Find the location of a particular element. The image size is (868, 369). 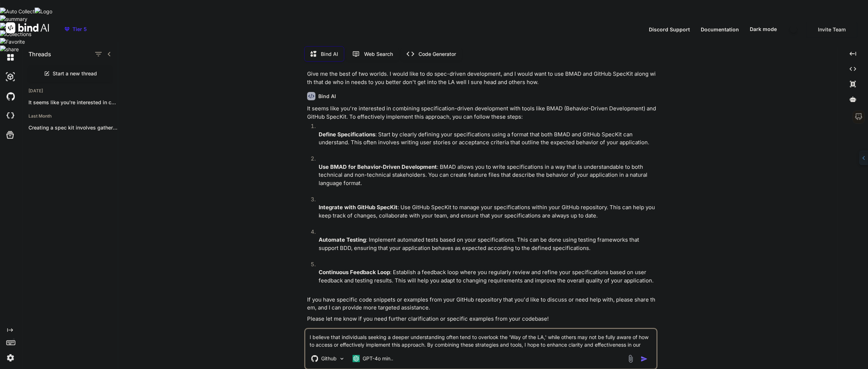

h6: Bind AI is located at coordinates (327, 96).